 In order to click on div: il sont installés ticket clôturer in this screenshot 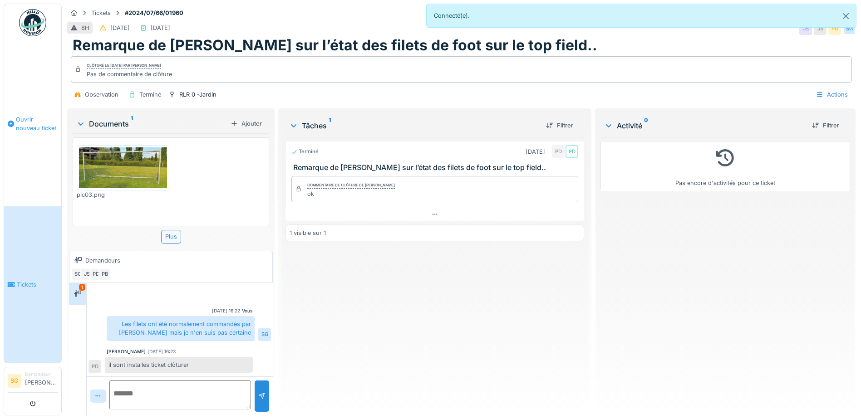, I will do `click(179, 365)`.